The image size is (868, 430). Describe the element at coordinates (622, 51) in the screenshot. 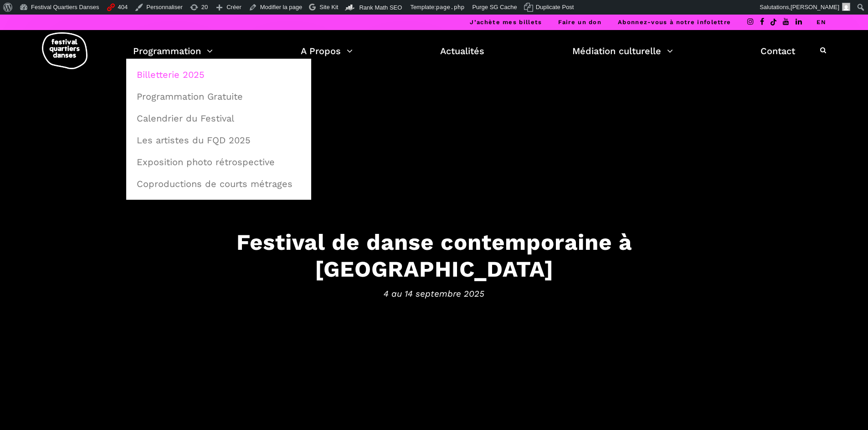

I see `a: Médiation culturelle` at that location.